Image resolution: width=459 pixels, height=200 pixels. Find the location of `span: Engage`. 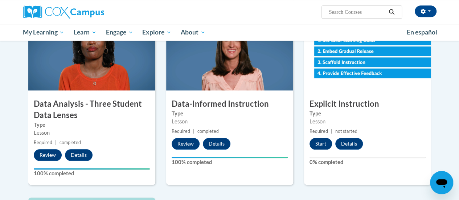

span: Engage is located at coordinates (119, 32).